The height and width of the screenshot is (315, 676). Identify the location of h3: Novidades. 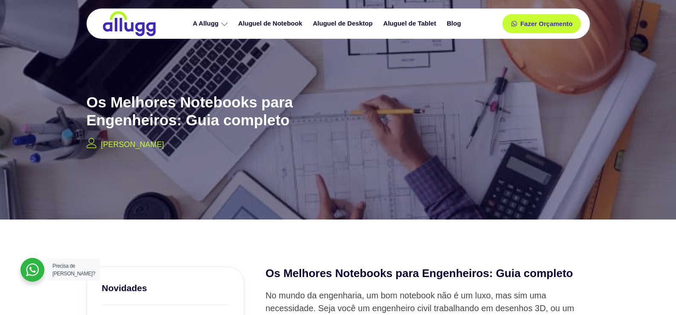
(165, 288).